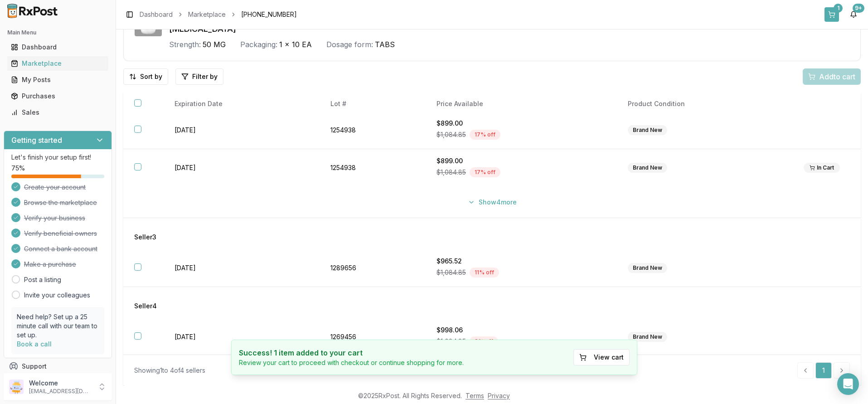  Describe the element at coordinates (521, 330) in the screenshot. I see `div: $998.06` at that location.